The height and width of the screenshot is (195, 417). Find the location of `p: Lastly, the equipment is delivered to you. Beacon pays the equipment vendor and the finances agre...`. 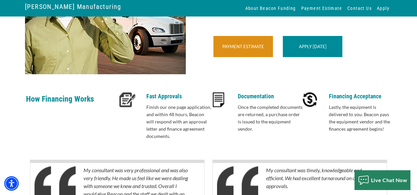

p: Lastly, the equipment is delivered to you. Beacon pays the equipment vendor and the finances agre... is located at coordinates (362, 118).